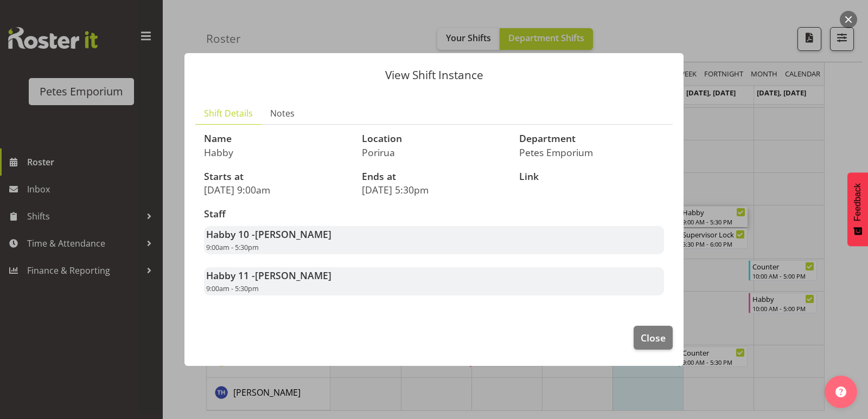  I want to click on span: Feedback, so click(858, 202).